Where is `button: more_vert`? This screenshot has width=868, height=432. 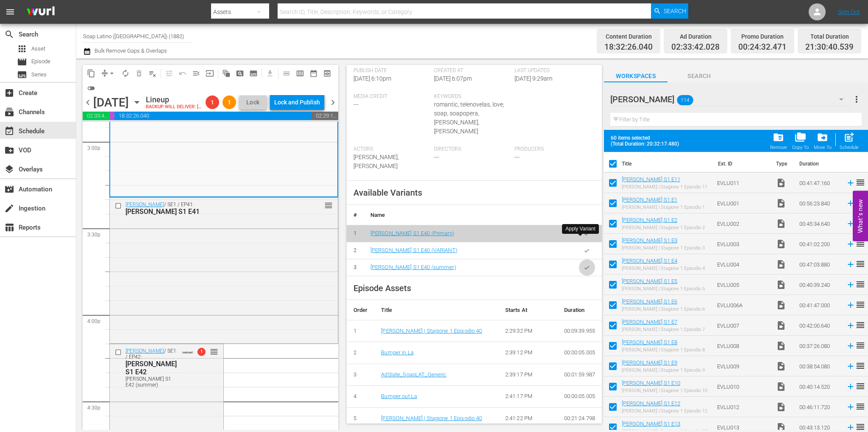 button: more_vert is located at coordinates (857, 99).